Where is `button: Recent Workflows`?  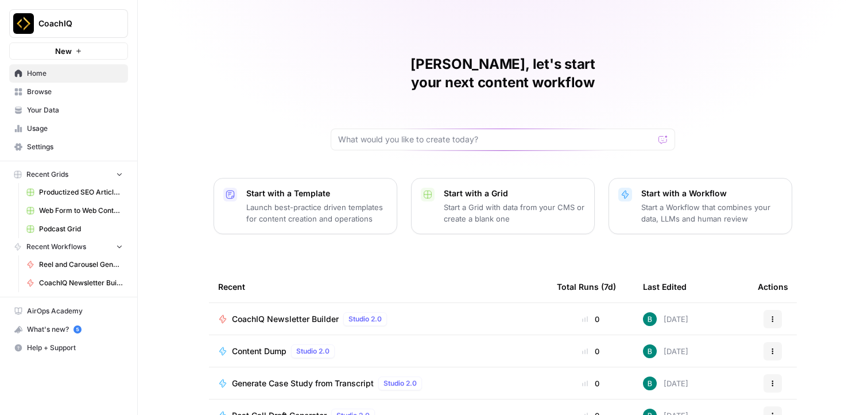 button: Recent Workflows is located at coordinates (69, 247).